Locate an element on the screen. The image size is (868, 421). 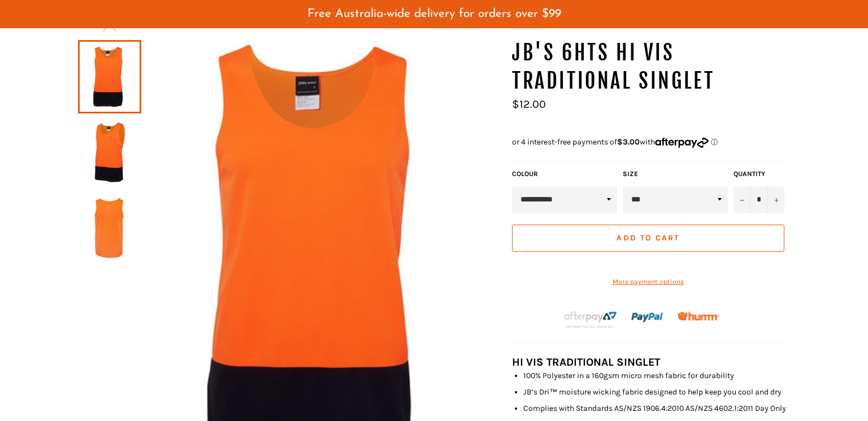
img: Humm_core_logo_RGB-01_300x60px_small_195d8312-4386-4de7-b182-0ef9b6303a37.png is located at coordinates (699, 316).